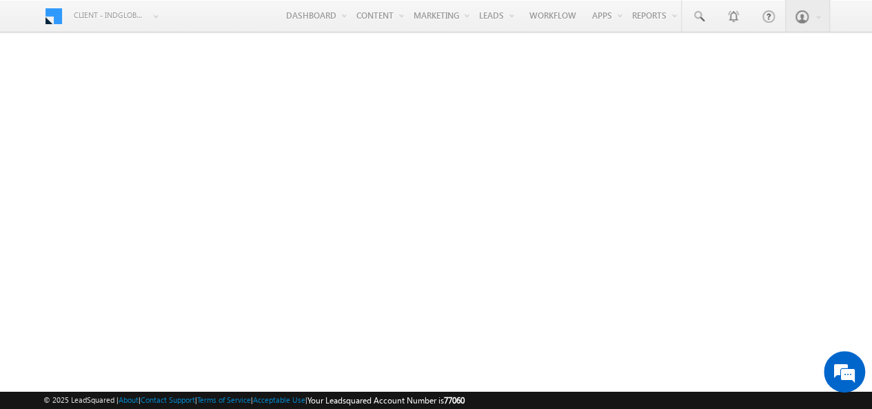 This screenshot has height=409, width=872. What do you see at coordinates (454, 400) in the screenshot?
I see `span: 77060` at bounding box center [454, 400].